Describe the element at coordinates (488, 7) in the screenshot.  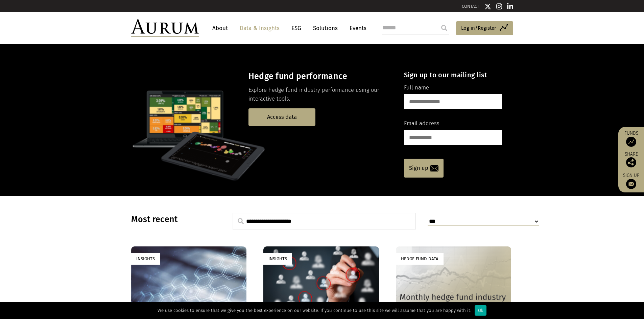
I see `img: Twitter icon` at that location.